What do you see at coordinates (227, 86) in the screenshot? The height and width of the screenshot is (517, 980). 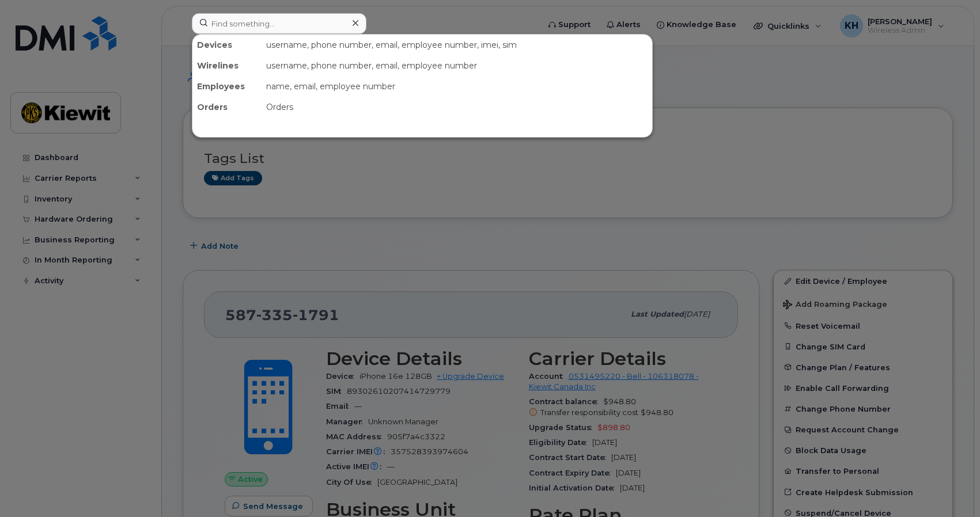 I see `div: Employees` at bounding box center [227, 86].